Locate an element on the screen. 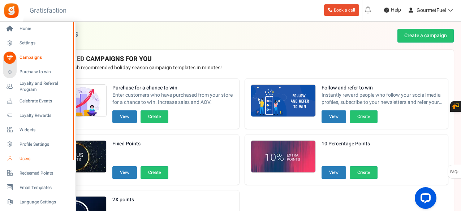 The height and width of the screenshot is (211, 461). a: Language Settings is located at coordinates (38, 202).